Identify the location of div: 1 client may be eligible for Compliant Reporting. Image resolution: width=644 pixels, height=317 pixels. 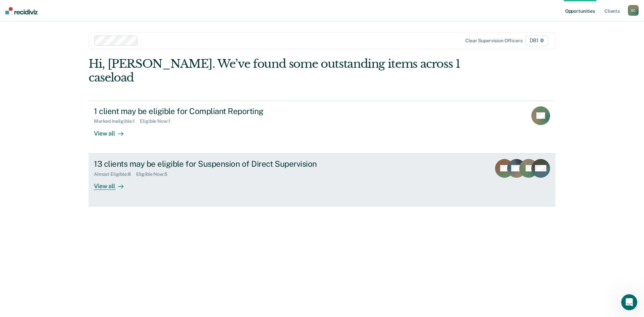
(212, 111).